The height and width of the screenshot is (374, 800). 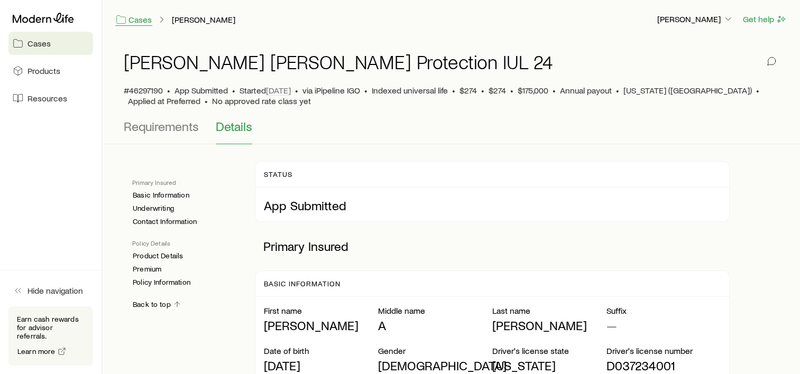 I want to click on p: Middle name, so click(x=435, y=311).